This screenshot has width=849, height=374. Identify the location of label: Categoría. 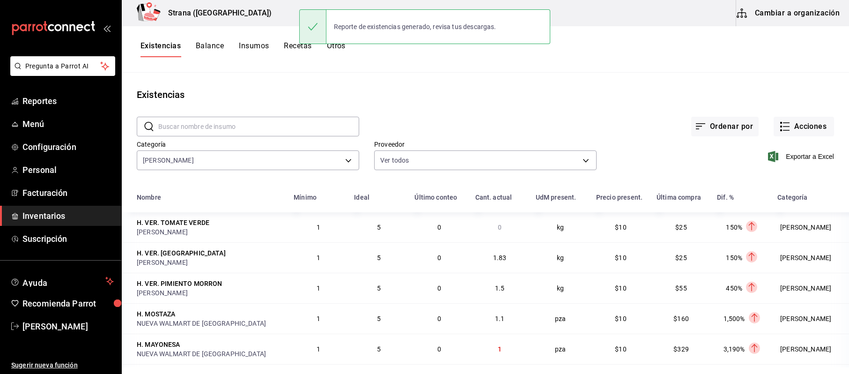
(248, 144).